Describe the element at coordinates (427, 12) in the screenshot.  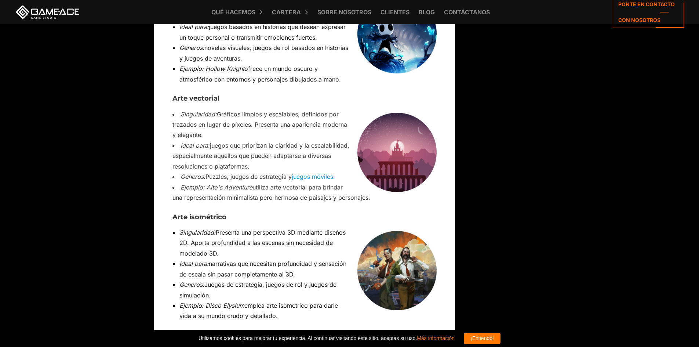
I see `font: Blog` at that location.